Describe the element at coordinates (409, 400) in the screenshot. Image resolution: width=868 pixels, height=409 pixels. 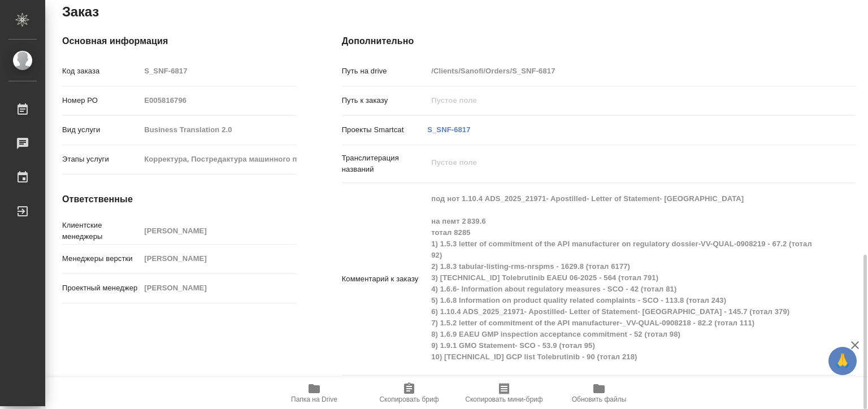
I see `span: Скопировать бриф` at that location.